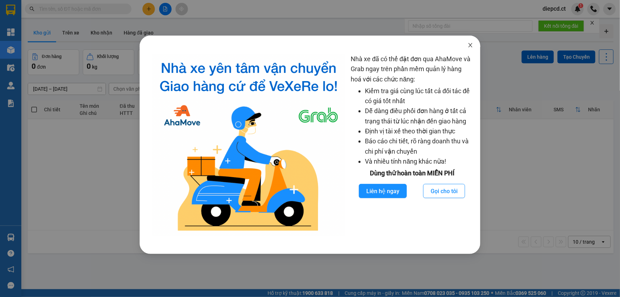 Image resolution: width=620 pixels, height=297 pixels. I want to click on button: Liên hệ ngay, so click(383, 191).